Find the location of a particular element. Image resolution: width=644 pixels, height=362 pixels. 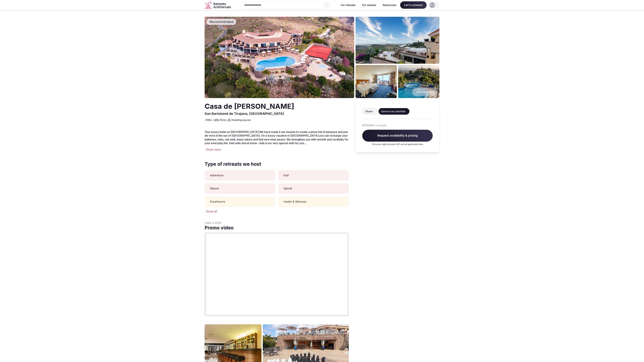

span: Type of retreats we host is located at coordinates (277, 164).